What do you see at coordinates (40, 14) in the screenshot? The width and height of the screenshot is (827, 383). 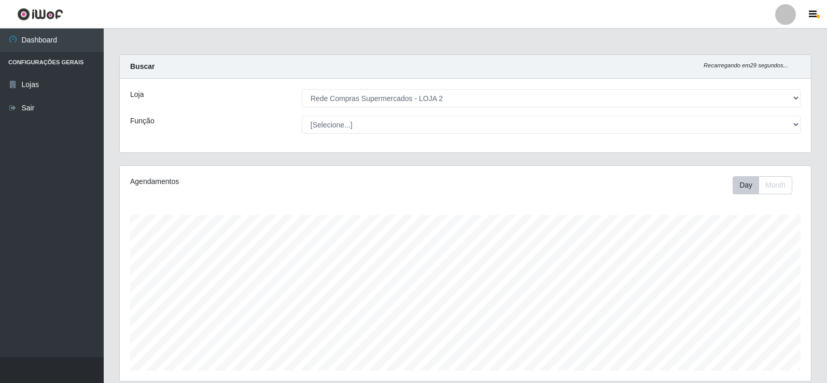 I see `img: CoreUI Logo` at bounding box center [40, 14].